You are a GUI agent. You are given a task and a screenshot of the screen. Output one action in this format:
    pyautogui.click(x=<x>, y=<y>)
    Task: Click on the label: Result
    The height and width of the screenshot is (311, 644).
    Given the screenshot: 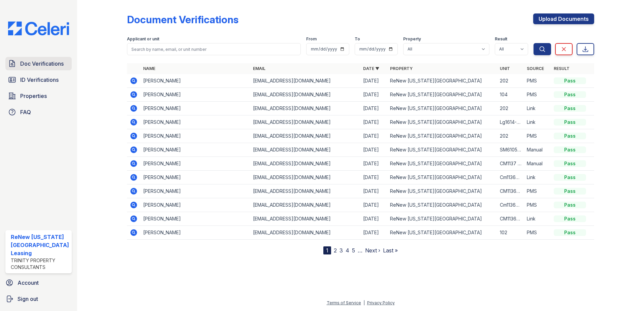 What is the action you would take?
    pyautogui.click(x=501, y=39)
    